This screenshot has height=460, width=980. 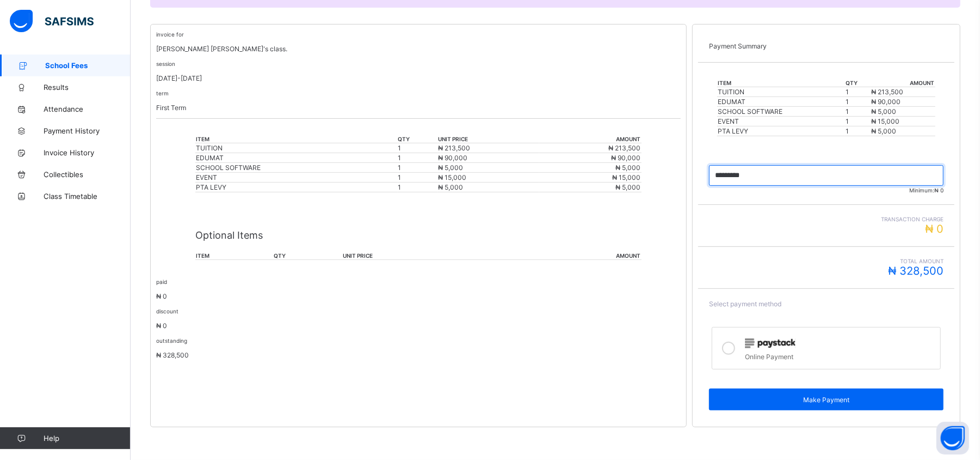 What do you see at coordinates (826, 219) in the screenshot?
I see `span: Transaction charge` at bounding box center [826, 219].